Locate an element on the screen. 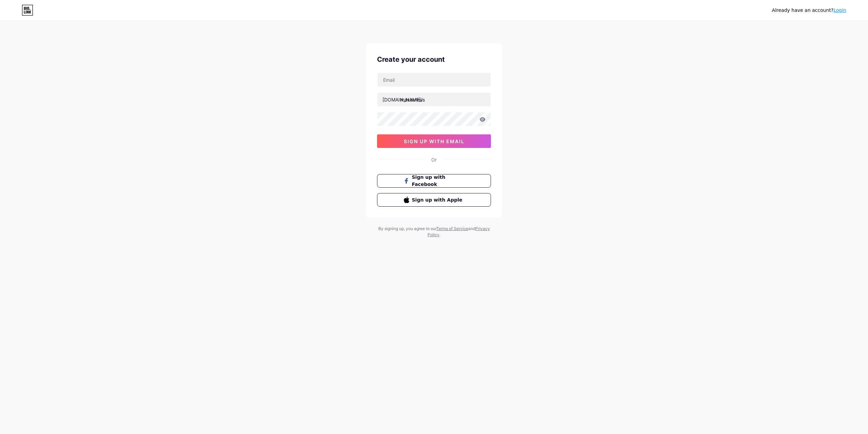 The image size is (868, 434). input: username is located at coordinates (434, 100).